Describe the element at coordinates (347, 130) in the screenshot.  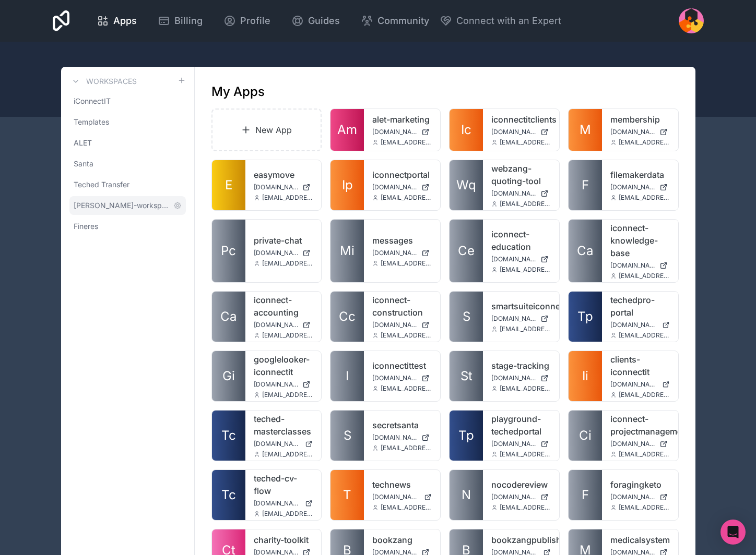
I see `a: Am` at that location.